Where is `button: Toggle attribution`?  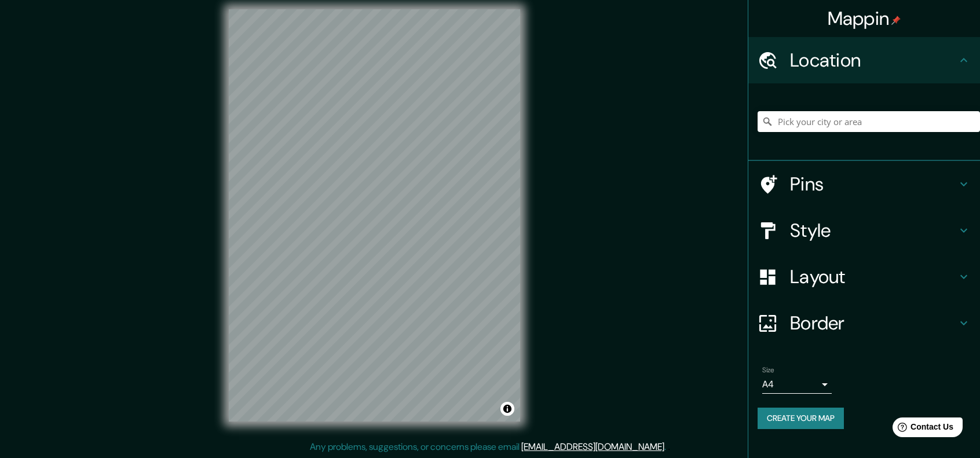 button: Toggle attribution is located at coordinates (507, 409).